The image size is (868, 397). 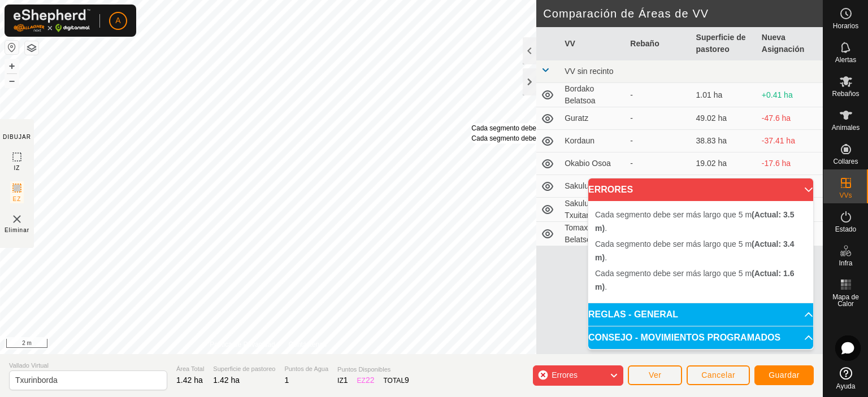 I want to click on span: VVs, so click(x=845, y=195).